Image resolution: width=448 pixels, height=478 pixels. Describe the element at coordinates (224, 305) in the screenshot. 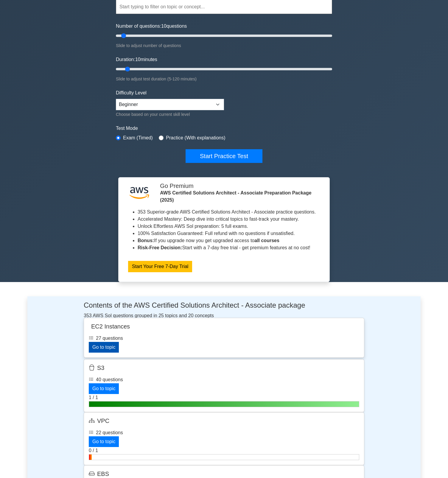

I see `h4: Contents of the AWS Certified Solutions Architect - Associate package` at that location.